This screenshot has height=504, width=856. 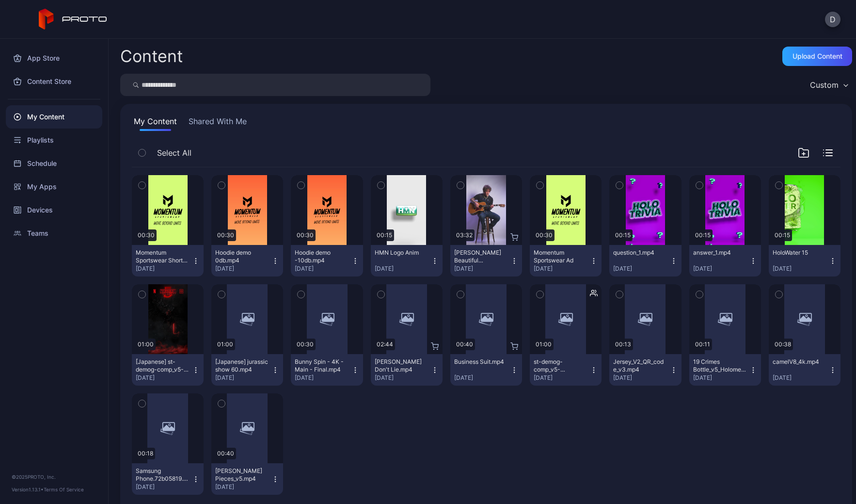 I want to click on a: Terms Of Service, so click(x=63, y=489).